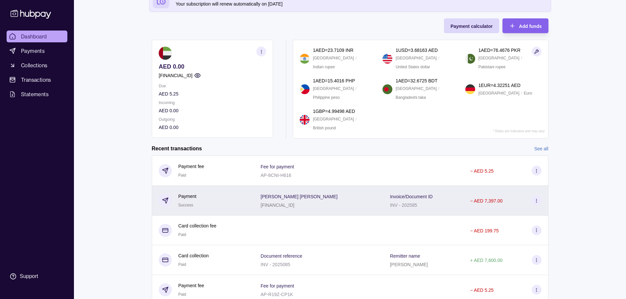 Image resolution: width=626 pixels, height=299 pixels. What do you see at coordinates (416, 81) in the screenshot?
I see `p: 1 AED = 32.6725 BDT` at bounding box center [416, 81].